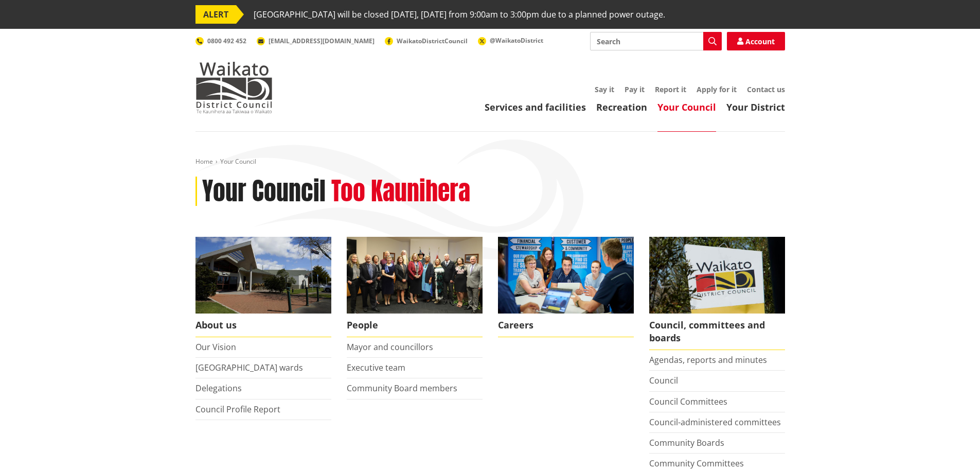 The image size is (980, 469). What do you see at coordinates (221, 41) in the screenshot?
I see `a: 0800 492 452` at bounding box center [221, 41].